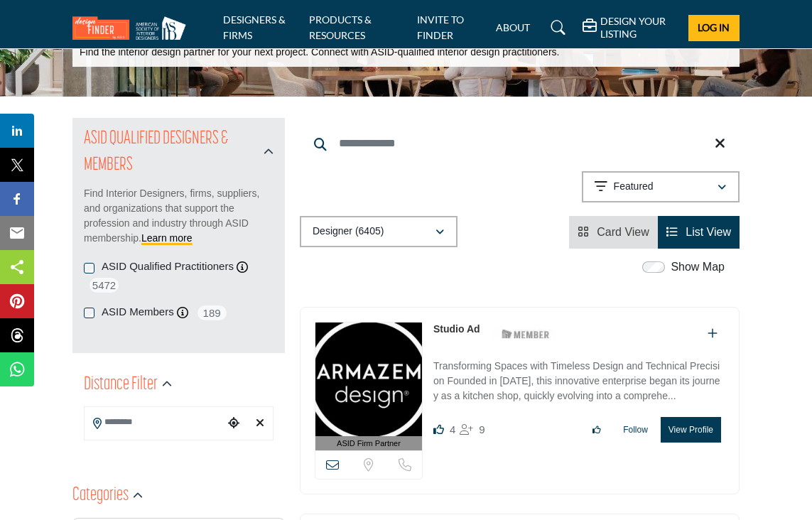 This screenshot has width=812, height=520. Describe the element at coordinates (613, 232) in the screenshot. I see `li: Card View` at that location.